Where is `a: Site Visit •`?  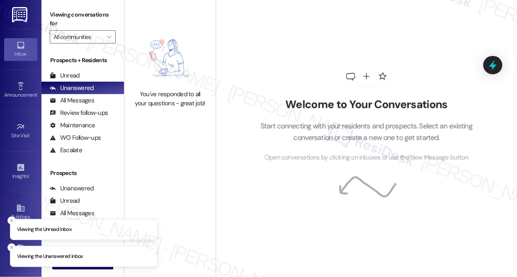 a: Site Visit • is located at coordinates (21, 131).